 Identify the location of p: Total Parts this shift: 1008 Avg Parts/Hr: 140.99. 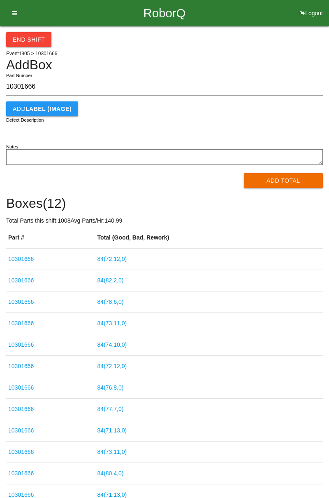
(165, 220).